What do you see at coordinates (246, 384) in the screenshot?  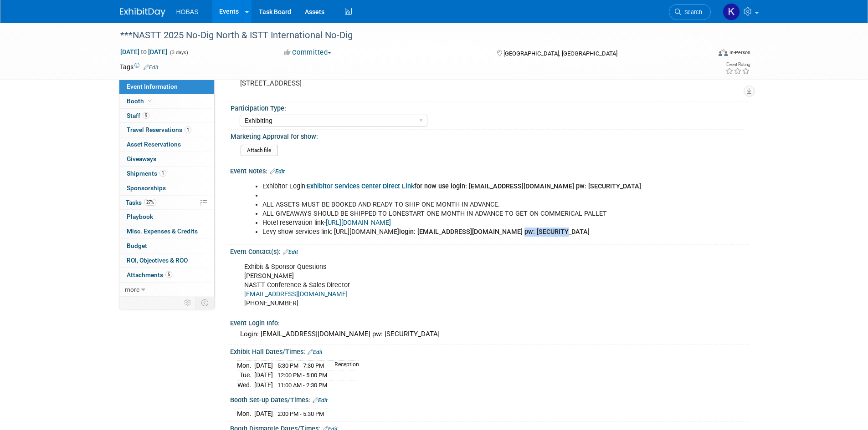 I see `td: Wed.` at bounding box center [246, 384].